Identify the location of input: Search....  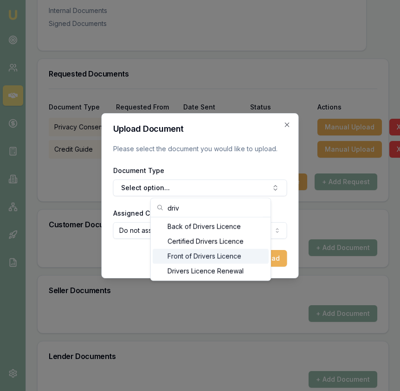
(216, 208).